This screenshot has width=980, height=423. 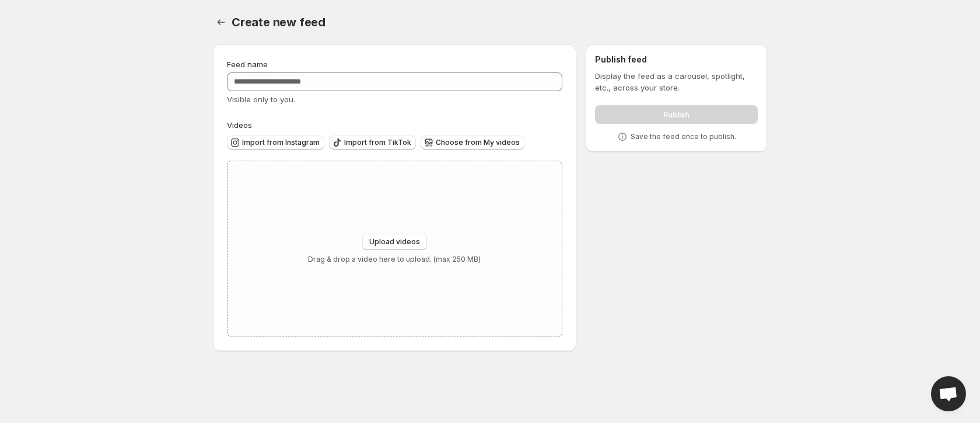 What do you see at coordinates (472, 142) in the screenshot?
I see `button: Choose from My videos` at bounding box center [472, 142].